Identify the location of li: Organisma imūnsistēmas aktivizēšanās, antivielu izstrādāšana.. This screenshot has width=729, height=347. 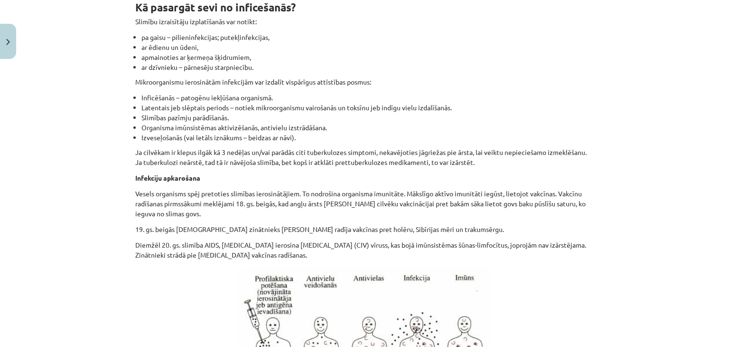
(367, 127).